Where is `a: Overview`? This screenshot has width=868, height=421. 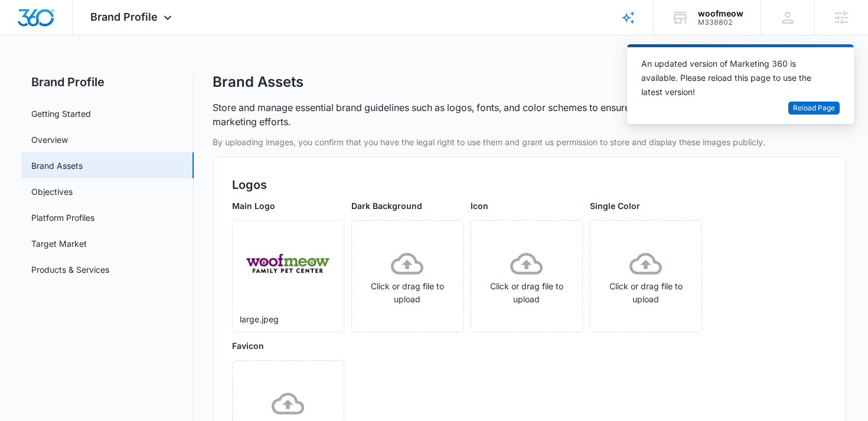 a: Overview is located at coordinates (50, 140).